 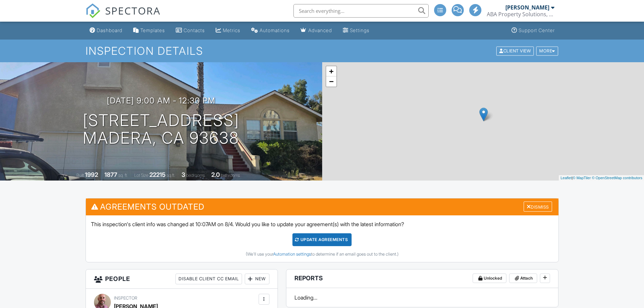 I want to click on a: Zoom out, so click(x=331, y=82).